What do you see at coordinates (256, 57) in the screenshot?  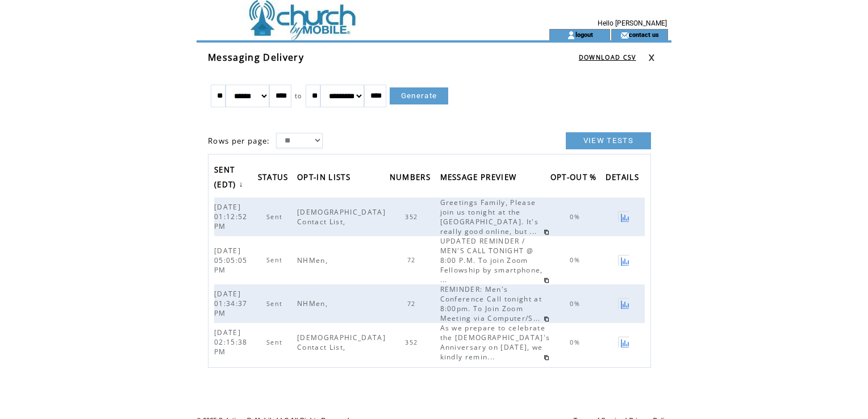 I see `span: Messaging Delivery` at bounding box center [256, 57].